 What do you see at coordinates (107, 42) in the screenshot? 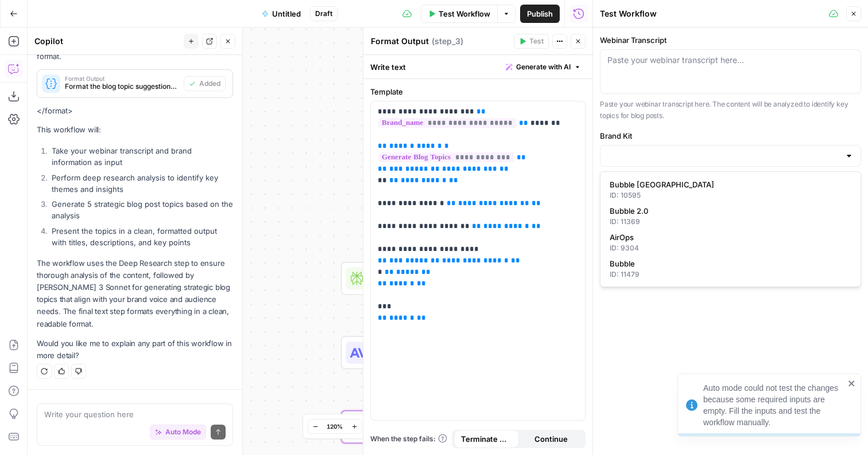
I see `div: Copilot` at bounding box center [107, 42].